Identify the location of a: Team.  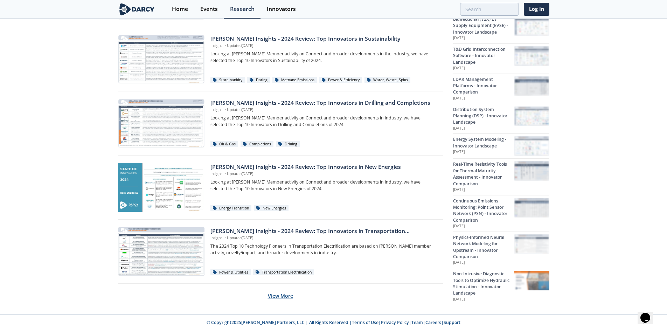
(417, 322).